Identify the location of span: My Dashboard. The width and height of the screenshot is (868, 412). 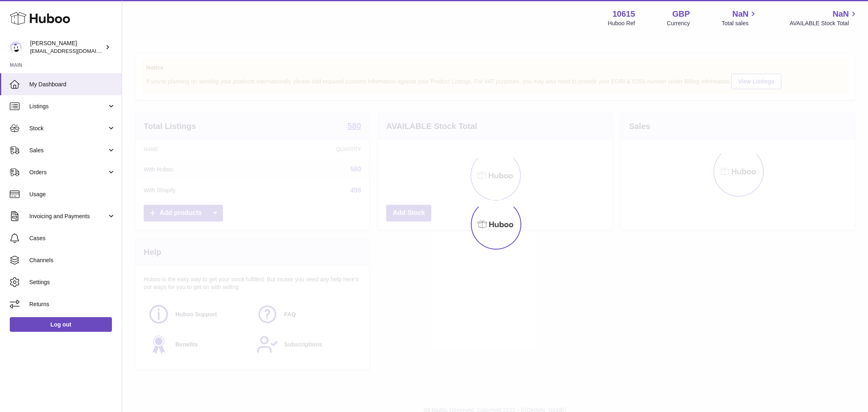
(73, 84).